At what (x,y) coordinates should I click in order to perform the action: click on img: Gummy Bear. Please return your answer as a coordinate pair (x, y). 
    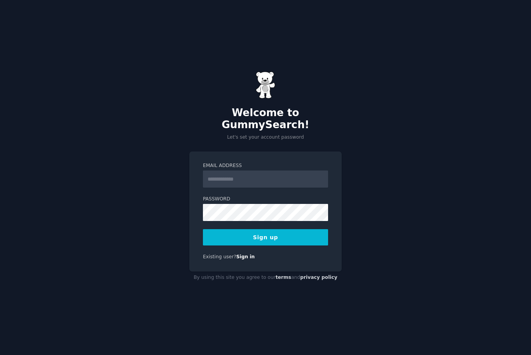
    Looking at the image, I should click on (265, 85).